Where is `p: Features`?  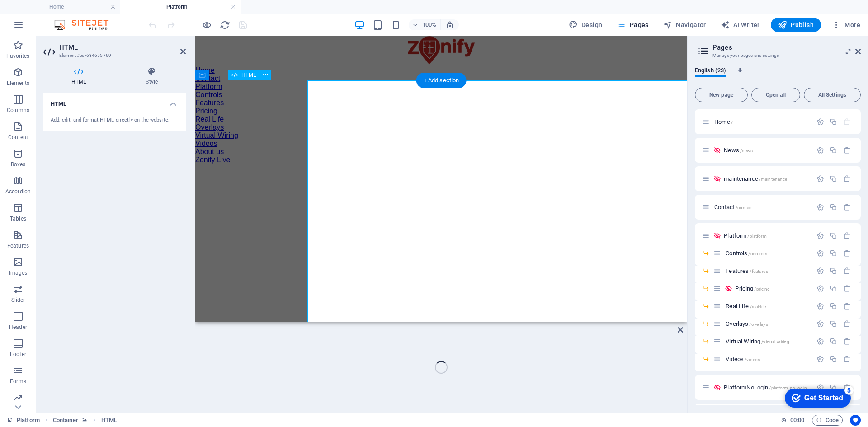 p: Features is located at coordinates (18, 246).